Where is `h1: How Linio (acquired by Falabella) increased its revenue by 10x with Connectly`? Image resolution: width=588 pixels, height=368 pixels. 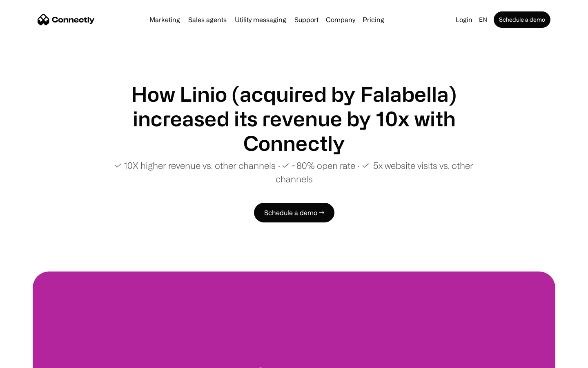
h1: How Linio (acquired by Falabella) increased its revenue by 10x with Connectly is located at coordinates (294, 119).